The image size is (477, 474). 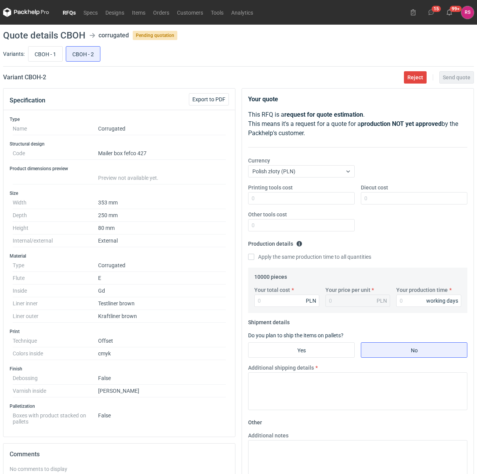 What do you see at coordinates (281, 368) in the screenshot?
I see `label: Additional shipping details` at bounding box center [281, 368].